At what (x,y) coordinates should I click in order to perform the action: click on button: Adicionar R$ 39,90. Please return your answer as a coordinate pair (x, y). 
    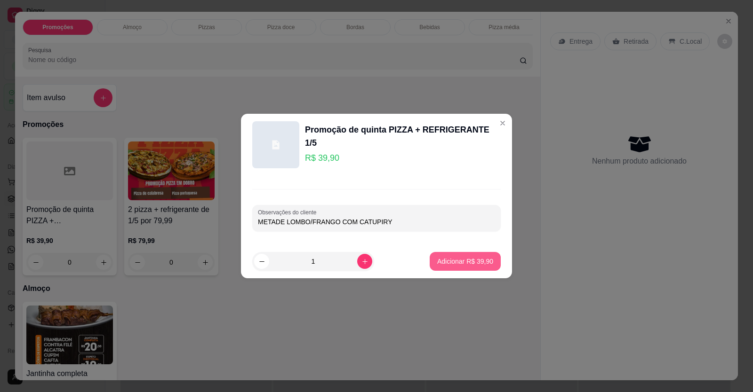
    Looking at the image, I should click on (465, 262).